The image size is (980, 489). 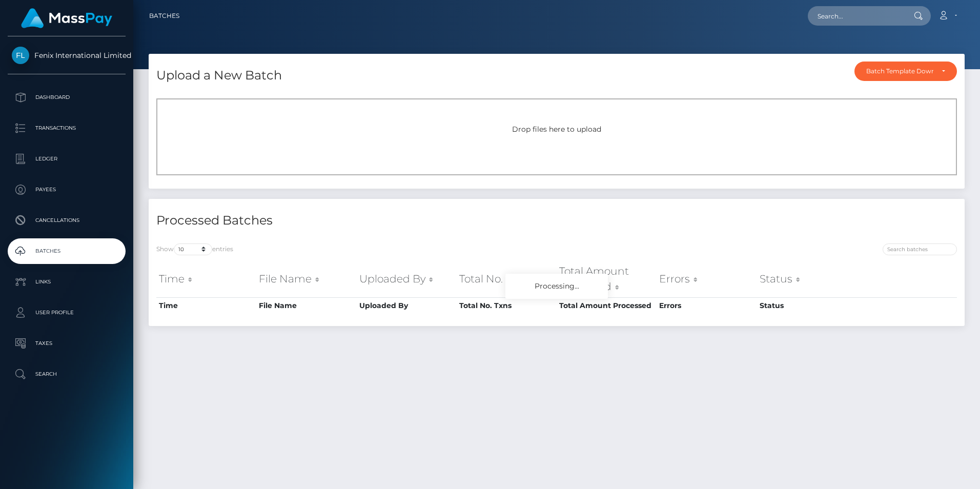 I want to click on p: Taxes, so click(x=67, y=344).